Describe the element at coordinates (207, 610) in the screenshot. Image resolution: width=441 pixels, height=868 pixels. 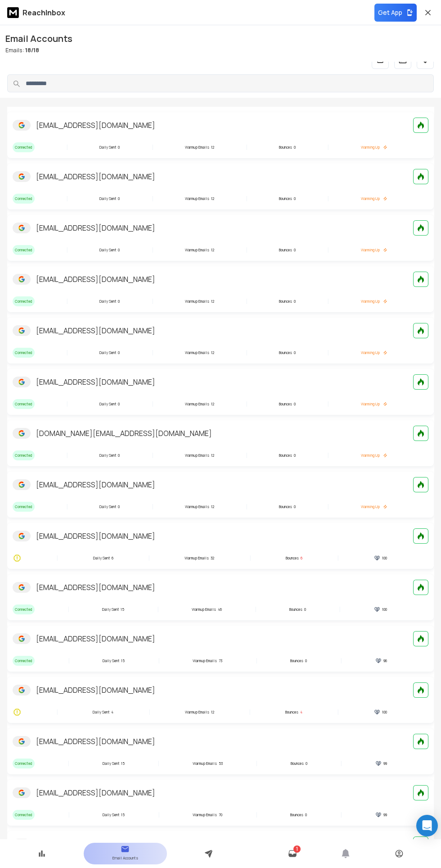
I see `div: 46` at that location.